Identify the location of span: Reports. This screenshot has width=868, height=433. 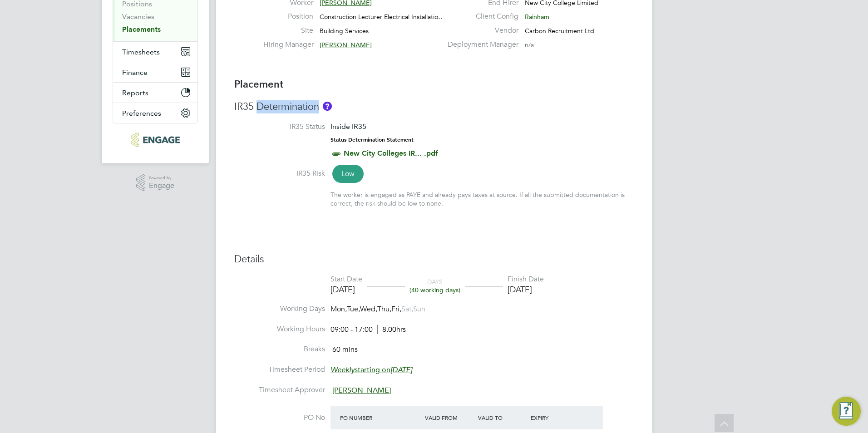
(135, 92).